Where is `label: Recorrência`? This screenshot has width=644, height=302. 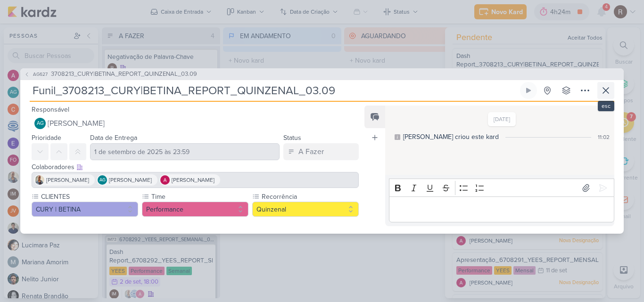
label: Recorrência is located at coordinates (310, 196).